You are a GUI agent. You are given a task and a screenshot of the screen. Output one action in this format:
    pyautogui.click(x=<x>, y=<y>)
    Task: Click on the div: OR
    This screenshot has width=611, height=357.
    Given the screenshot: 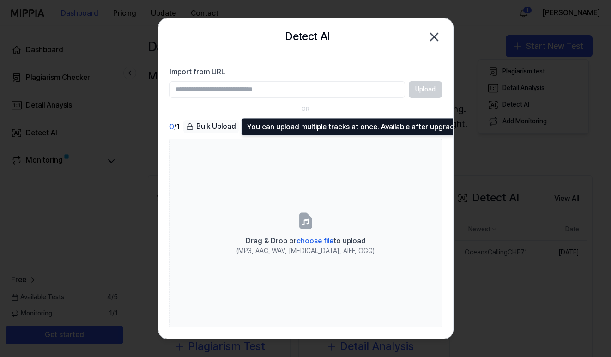 What is the action you would take?
    pyautogui.click(x=305, y=109)
    